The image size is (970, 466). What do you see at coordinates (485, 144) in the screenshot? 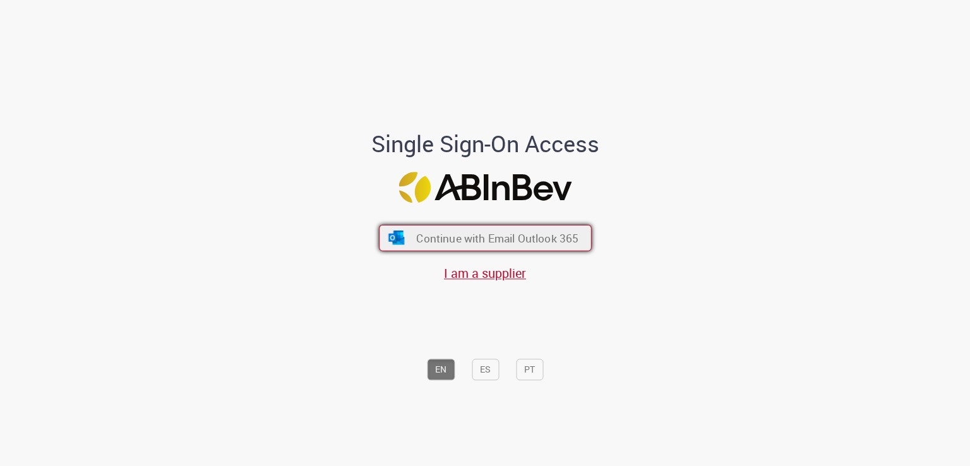
I see `h1: Single Sign-On Access` at bounding box center [485, 144].